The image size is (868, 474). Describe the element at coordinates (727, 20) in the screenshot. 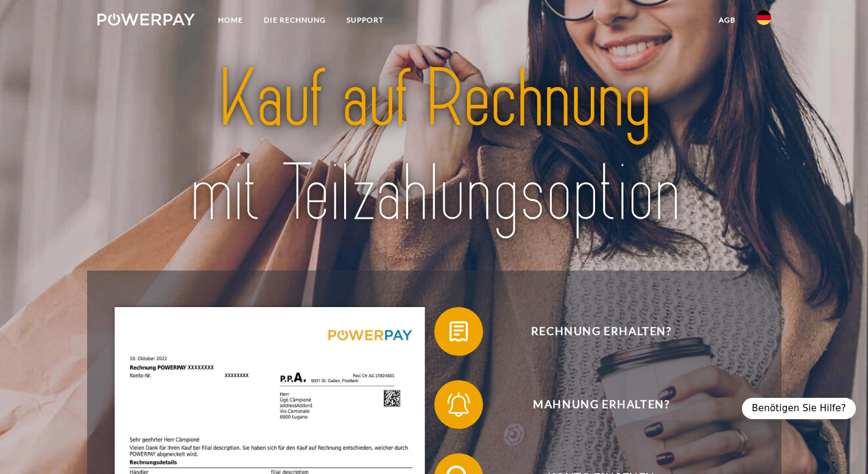

I see `a: agb` at that location.